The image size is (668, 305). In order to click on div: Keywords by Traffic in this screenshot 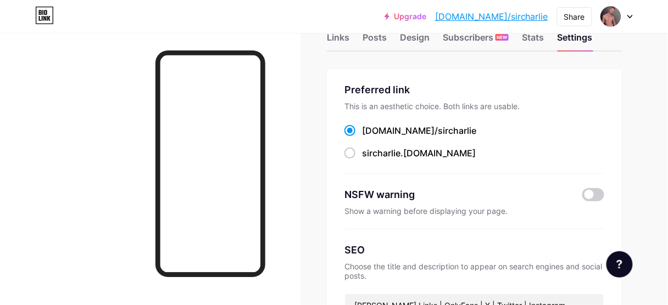, I will do `click(153, 68)`.